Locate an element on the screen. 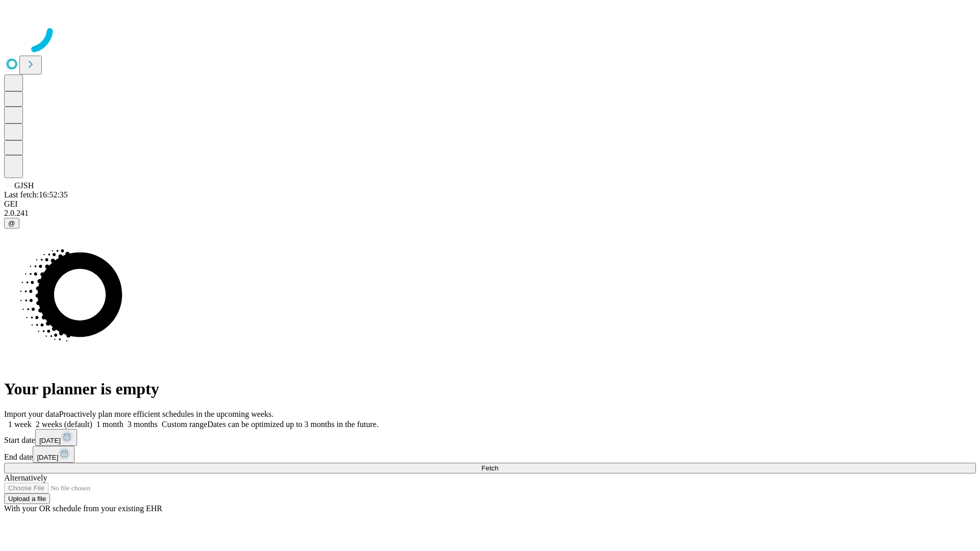 The height and width of the screenshot is (551, 980). span: Proactively plan more efficient schedules in the upcoming weeks. is located at coordinates (166, 414).